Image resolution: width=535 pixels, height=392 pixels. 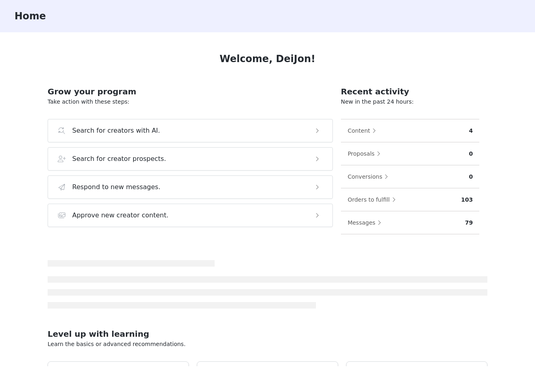 I want to click on button: Messages, so click(x=366, y=223).